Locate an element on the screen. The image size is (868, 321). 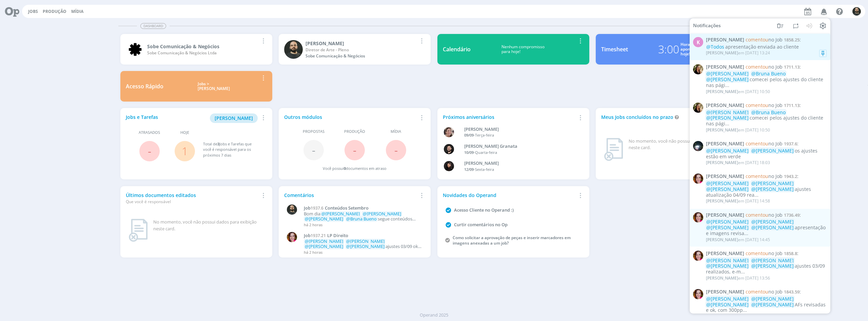
button: Produção is located at coordinates (55, 12).